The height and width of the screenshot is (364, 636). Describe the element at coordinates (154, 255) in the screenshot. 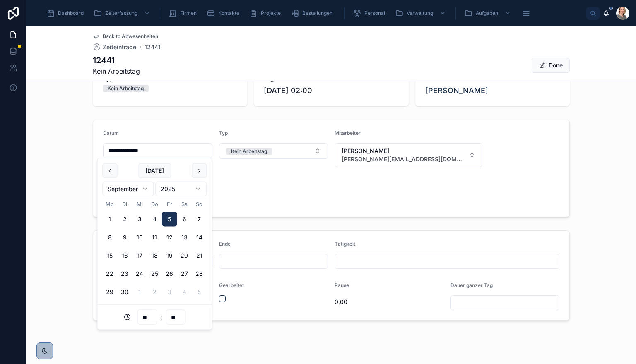

I see `button: Donnerstag, 18. September 2025` at that location.